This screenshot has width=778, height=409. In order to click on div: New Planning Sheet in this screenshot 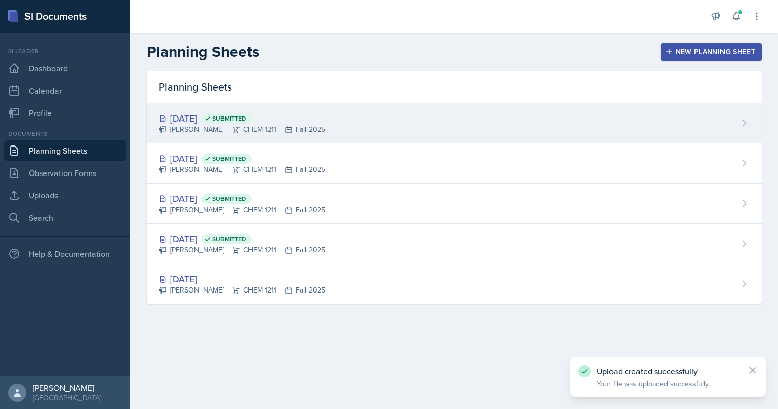, I will do `click(711, 52)`.